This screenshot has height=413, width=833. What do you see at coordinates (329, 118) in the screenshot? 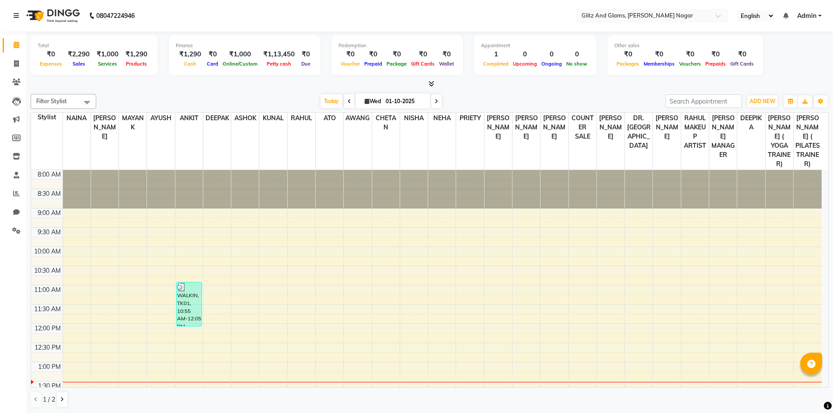
I see `span: ATO` at bounding box center [329, 118].